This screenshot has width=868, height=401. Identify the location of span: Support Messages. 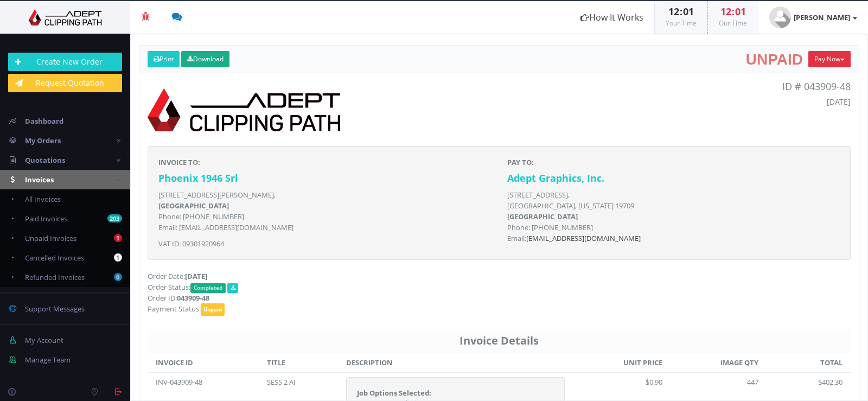
(54, 309).